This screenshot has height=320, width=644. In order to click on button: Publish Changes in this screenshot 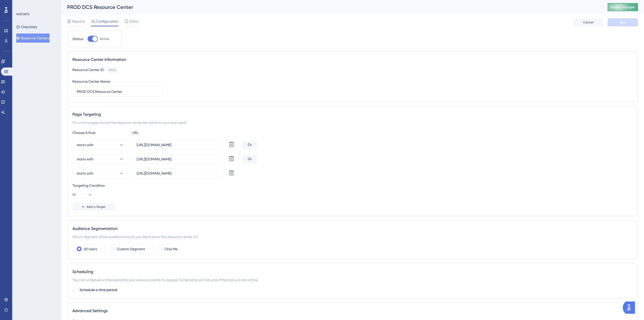, I will do `click(623, 7)`.